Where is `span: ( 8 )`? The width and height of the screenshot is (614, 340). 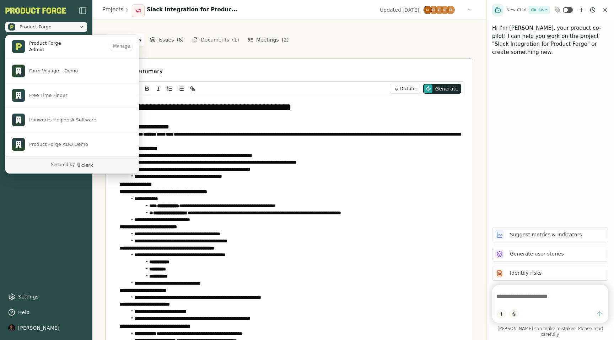 span: ( 8 ) is located at coordinates (180, 40).